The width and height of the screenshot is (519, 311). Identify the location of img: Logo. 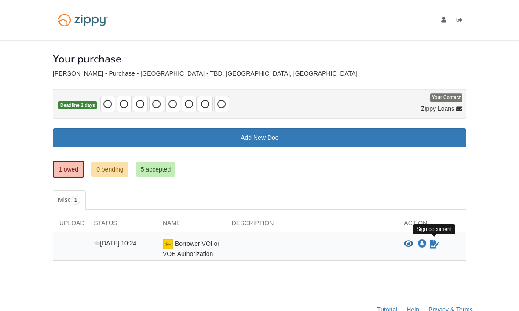
(83, 20).